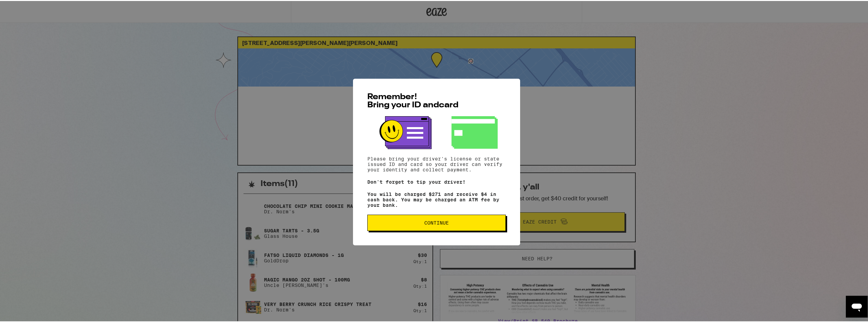 This screenshot has width=868, height=322. I want to click on p: Don't forget to tip your driver!, so click(436, 181).